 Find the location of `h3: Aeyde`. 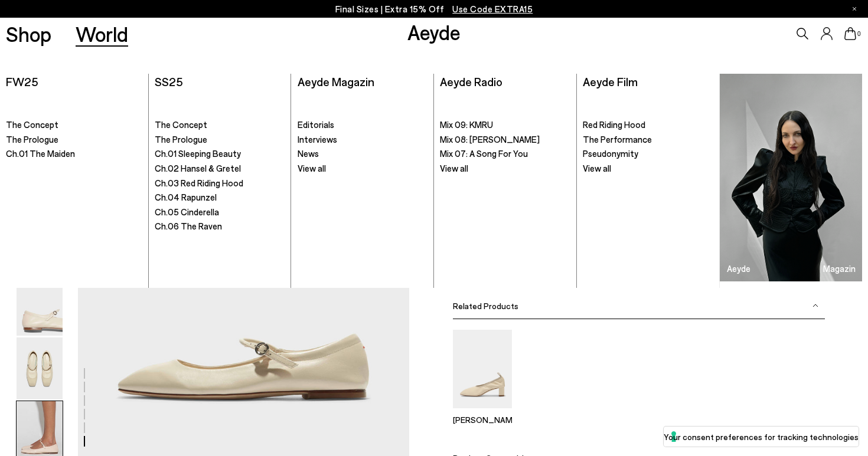

h3: Aeyde is located at coordinates (738, 269).